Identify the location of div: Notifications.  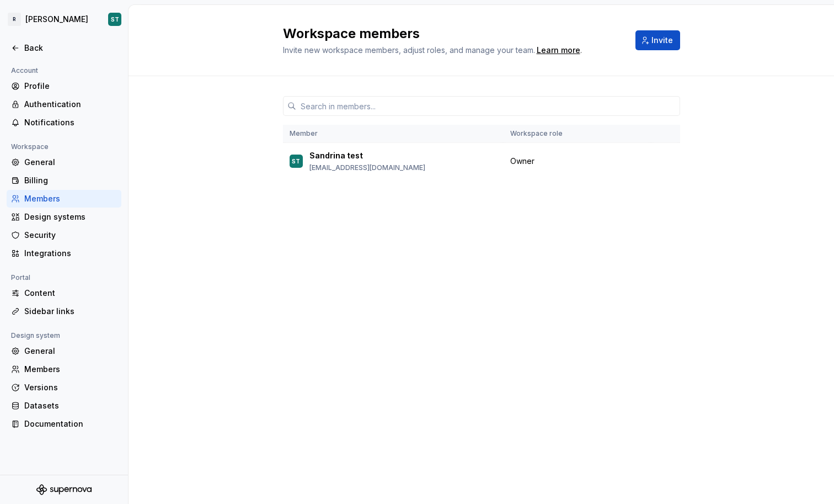
(71, 122).